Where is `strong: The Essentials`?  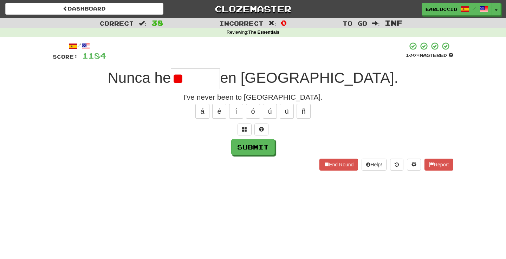
strong: The Essentials is located at coordinates (264, 32).